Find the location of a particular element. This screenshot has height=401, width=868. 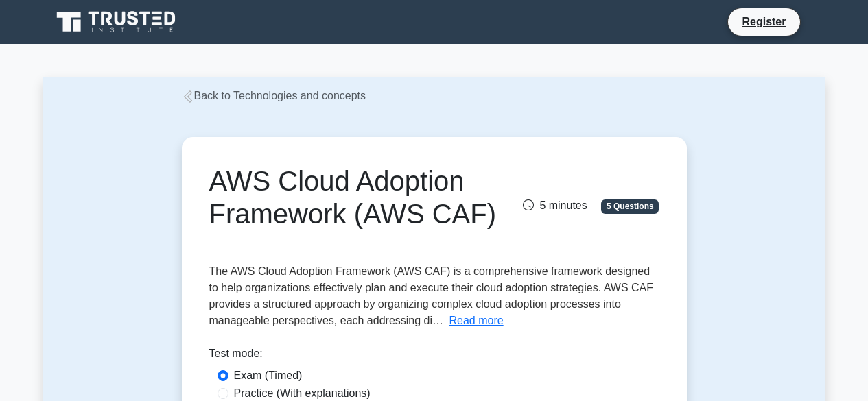

span: 5 minutes is located at coordinates (555, 205).